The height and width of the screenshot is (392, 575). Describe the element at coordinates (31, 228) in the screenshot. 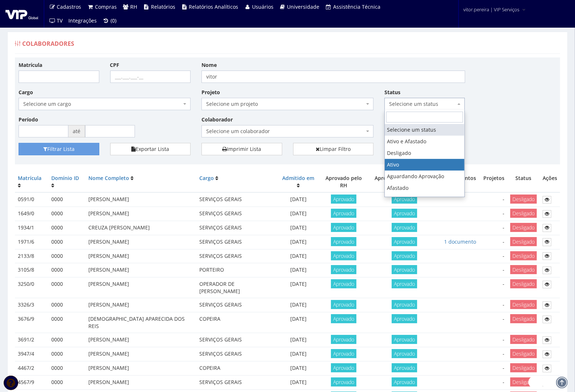

I see `td: 1934/1` at that location.